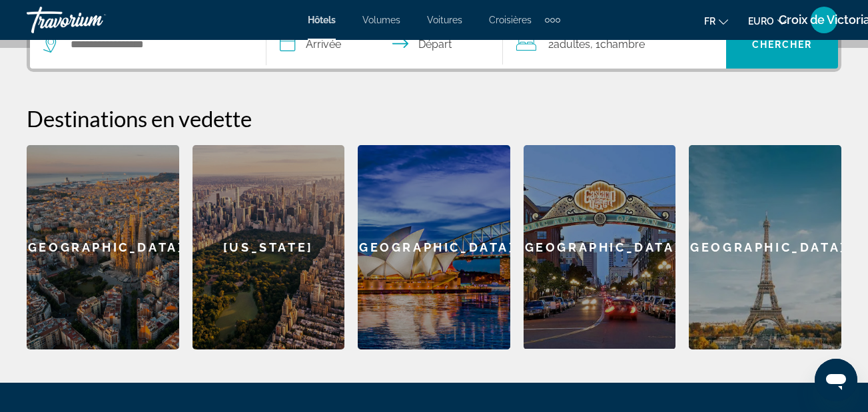  I want to click on a: Voitures, so click(444, 20).